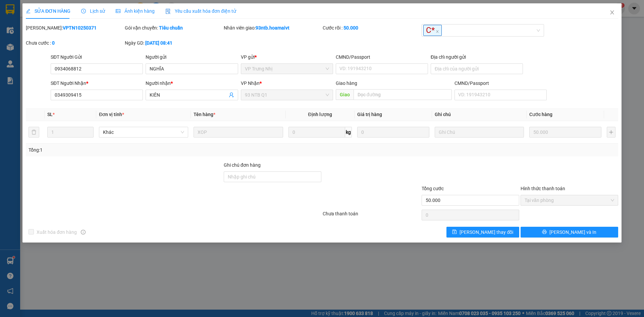 The width and height of the screenshot is (644, 317). What do you see at coordinates (232, 95) in the screenshot?
I see `span: user-add` at bounding box center [232, 95].